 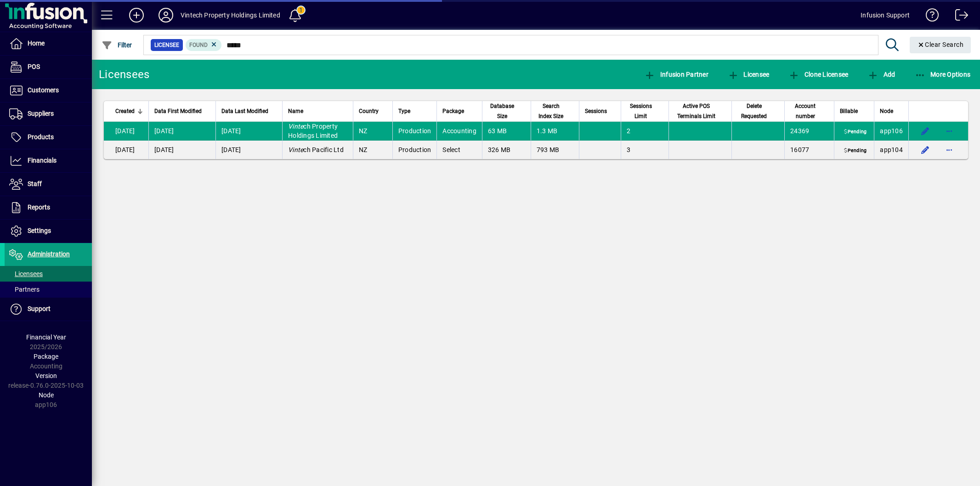 What do you see at coordinates (117, 45) in the screenshot?
I see `button: Filter` at bounding box center [117, 45].